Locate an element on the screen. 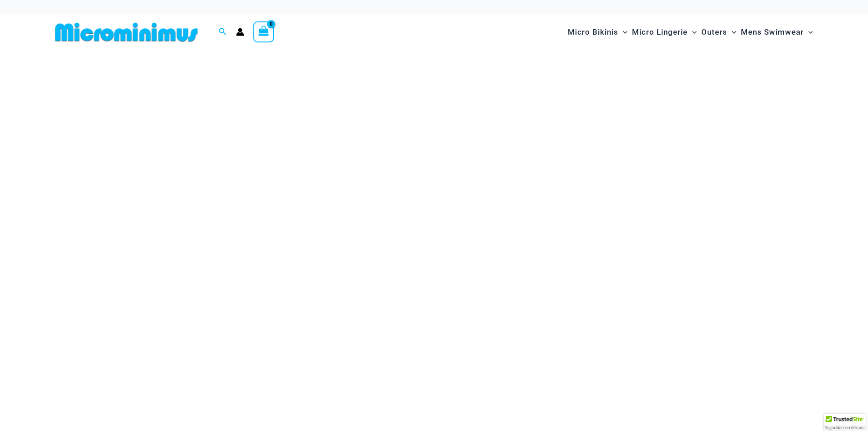  nav: Site Navigation is located at coordinates (690, 32).